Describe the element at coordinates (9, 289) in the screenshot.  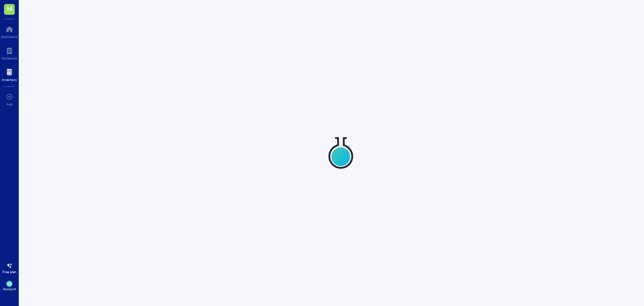
I see `div: Account` at that location.